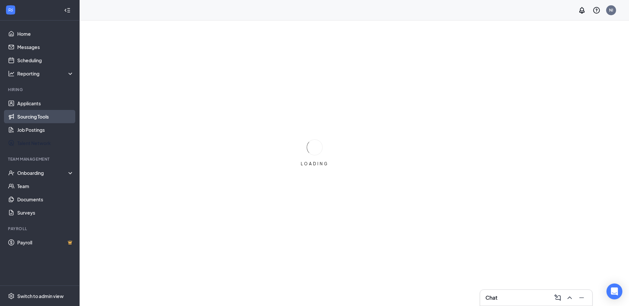 This screenshot has width=629, height=306. I want to click on svg: ComposeMessage, so click(557, 298).